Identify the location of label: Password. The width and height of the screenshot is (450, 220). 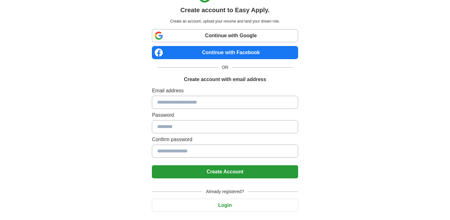
(225, 115).